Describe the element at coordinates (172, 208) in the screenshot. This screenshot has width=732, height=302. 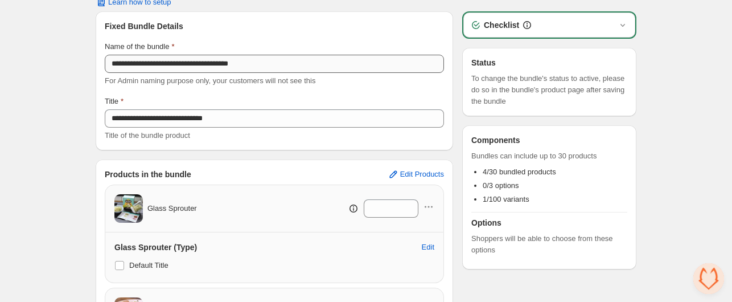
I see `span: Glass Sprouter` at that location.